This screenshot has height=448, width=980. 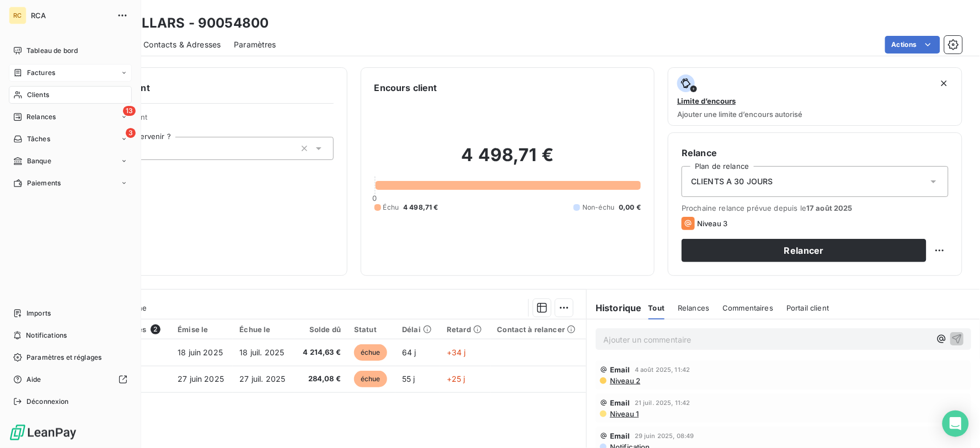 What do you see at coordinates (262, 378) in the screenshot?
I see `span: 27 juil. 2025` at bounding box center [262, 378].